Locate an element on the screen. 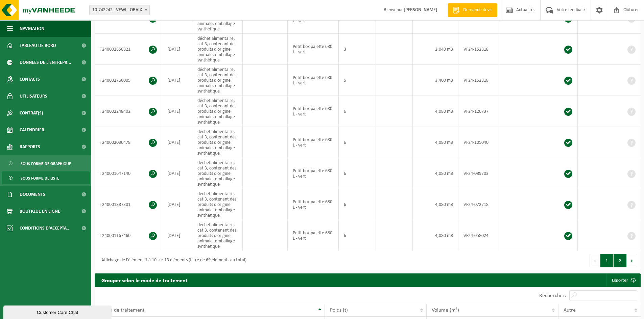 Image resolution: width=644 pixels, height=319 pixels. span: Mode de traitement is located at coordinates (122, 310).